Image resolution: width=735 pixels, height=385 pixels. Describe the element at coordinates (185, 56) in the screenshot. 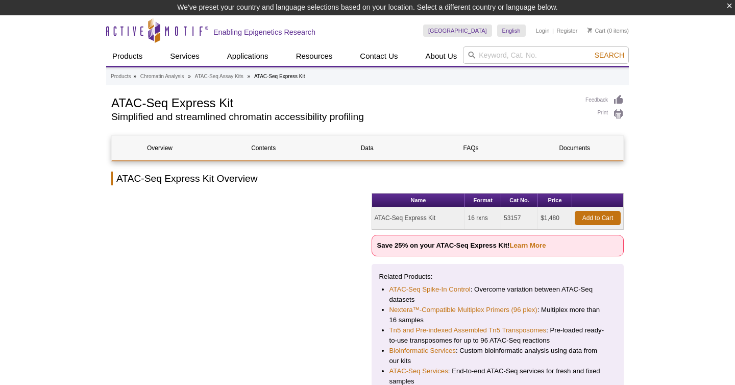

I see `a: Services` at that location.